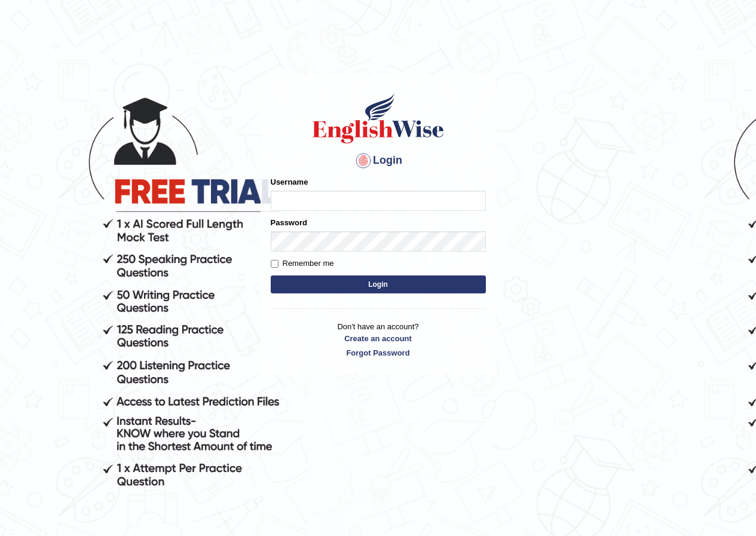  Describe the element at coordinates (290, 182) in the screenshot. I see `label: Username` at that location.